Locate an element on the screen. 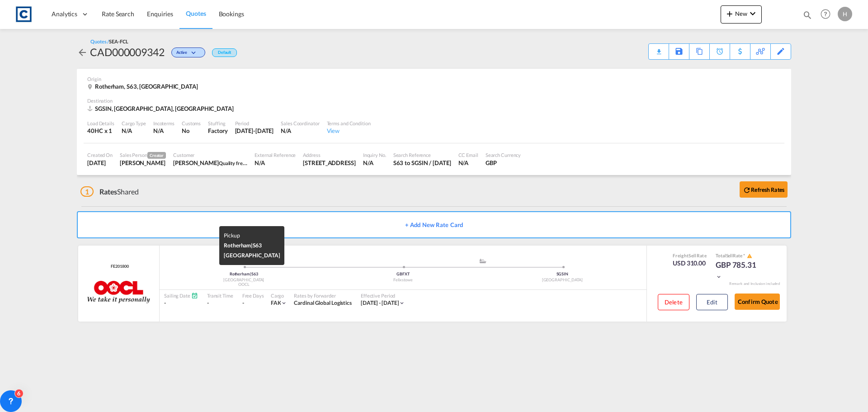  md-icon: assets/icons/custom/ship-fill.svg is located at coordinates (483, 261).